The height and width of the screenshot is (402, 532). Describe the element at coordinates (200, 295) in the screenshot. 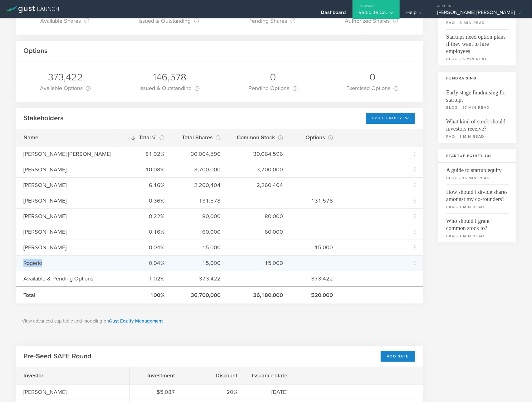

I see `div: 36,700,000` at that location.